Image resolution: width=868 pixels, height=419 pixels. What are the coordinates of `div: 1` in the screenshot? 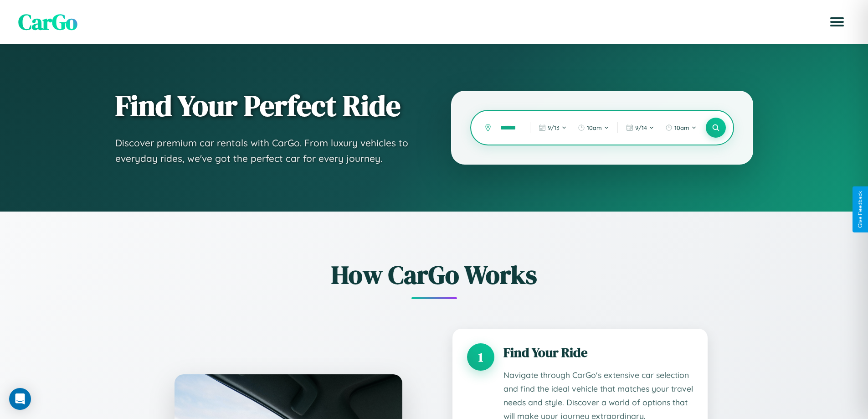 It's located at (481, 357).